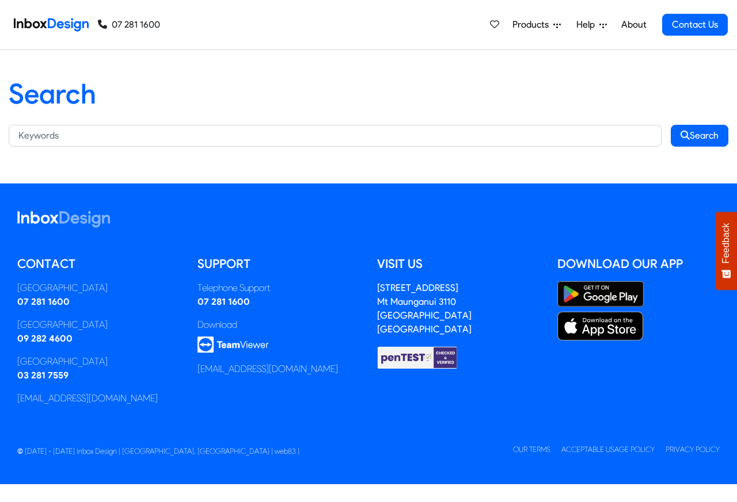 The width and height of the screenshot is (737, 502). I want to click on img: logo_teamviewer.svg, so click(233, 345).